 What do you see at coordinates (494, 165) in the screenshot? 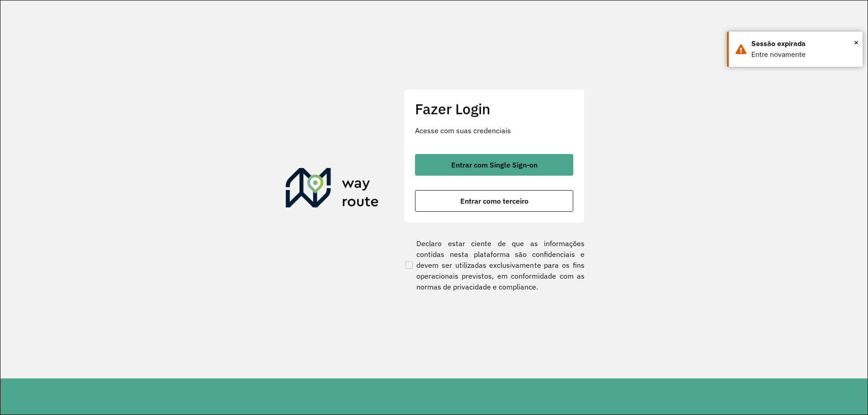
I see `span: Entrar com Single Sign-on` at bounding box center [494, 165].